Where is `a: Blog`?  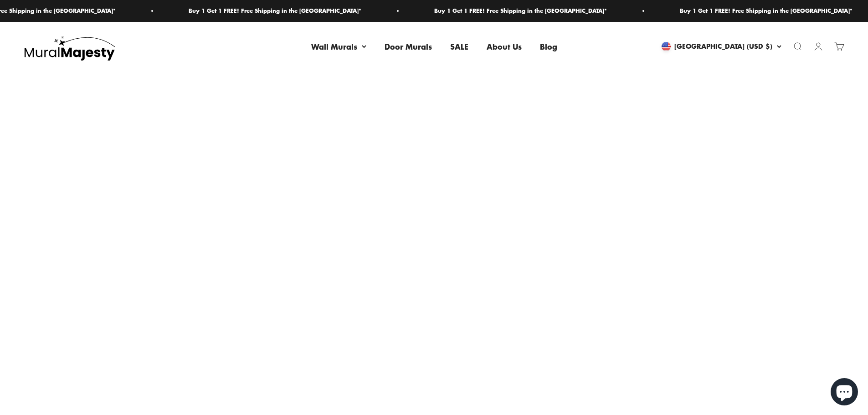
a: Blog is located at coordinates (549, 46).